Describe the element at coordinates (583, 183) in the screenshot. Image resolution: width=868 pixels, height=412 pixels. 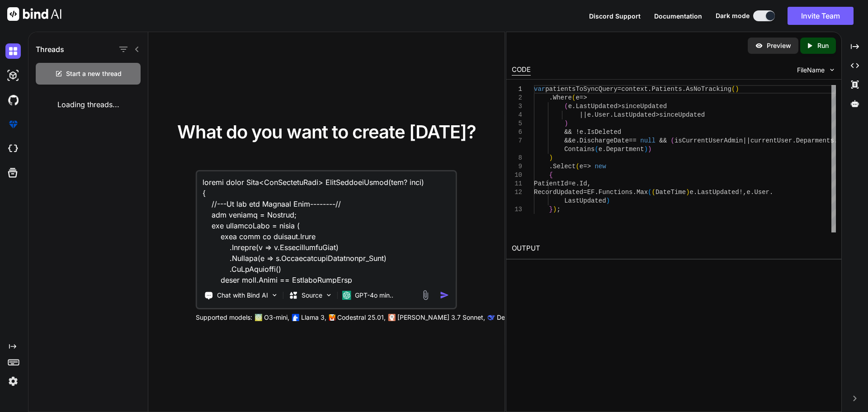
I see `span: Id` at that location.